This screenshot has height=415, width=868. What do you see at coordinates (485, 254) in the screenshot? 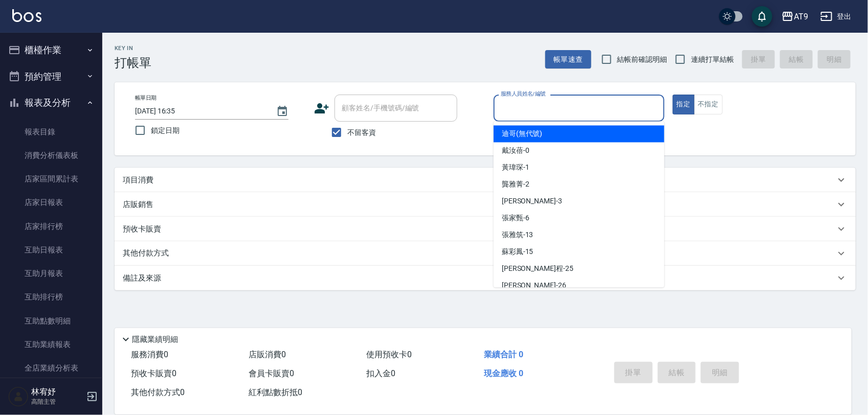
I see `div: 其他付款方式` at bounding box center [485, 254].